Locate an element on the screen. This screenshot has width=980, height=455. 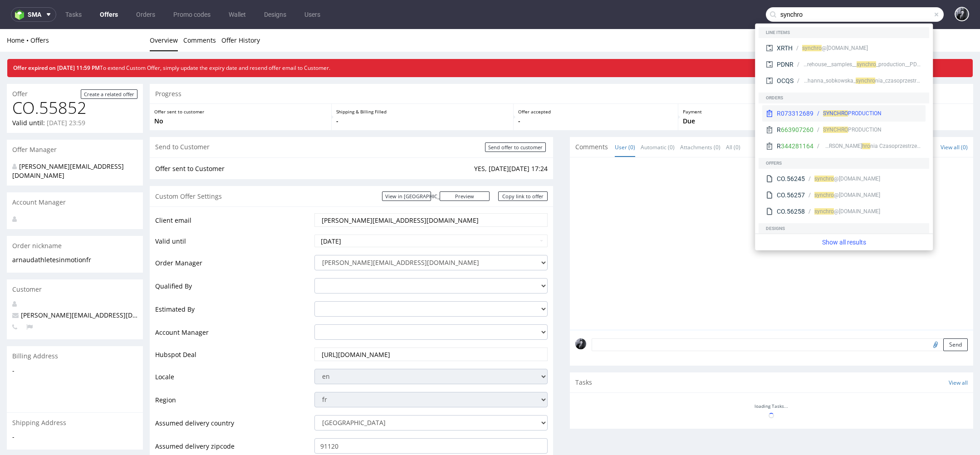
div: bds__t120-70-x-50-cm__hanna_sobkowska_ is located at coordinates (835, 81).